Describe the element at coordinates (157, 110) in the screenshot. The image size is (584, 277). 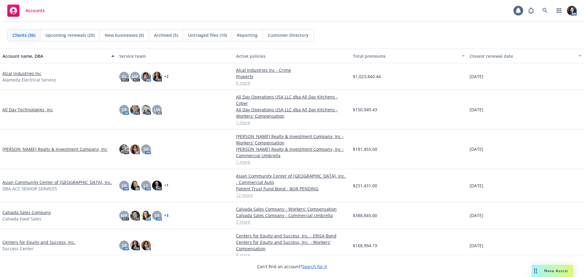
I see `span: LW` at that location.